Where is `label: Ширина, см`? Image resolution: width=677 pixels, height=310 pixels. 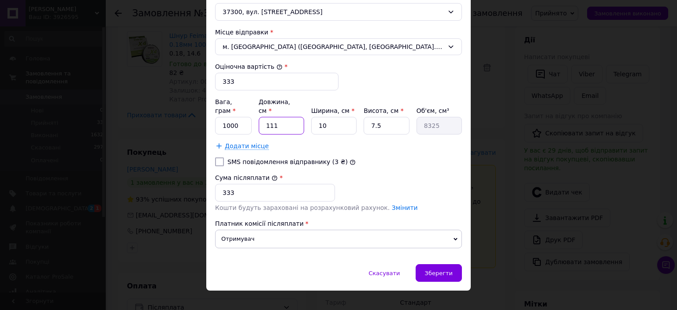
label: Ширина, см is located at coordinates (333, 111).